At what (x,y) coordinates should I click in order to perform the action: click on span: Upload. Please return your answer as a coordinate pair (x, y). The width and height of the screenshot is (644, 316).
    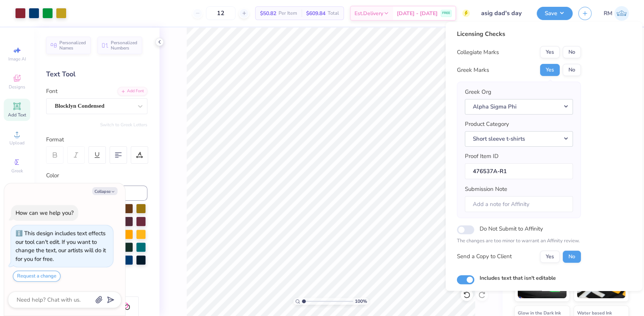
    Looking at the image, I should click on (17, 143).